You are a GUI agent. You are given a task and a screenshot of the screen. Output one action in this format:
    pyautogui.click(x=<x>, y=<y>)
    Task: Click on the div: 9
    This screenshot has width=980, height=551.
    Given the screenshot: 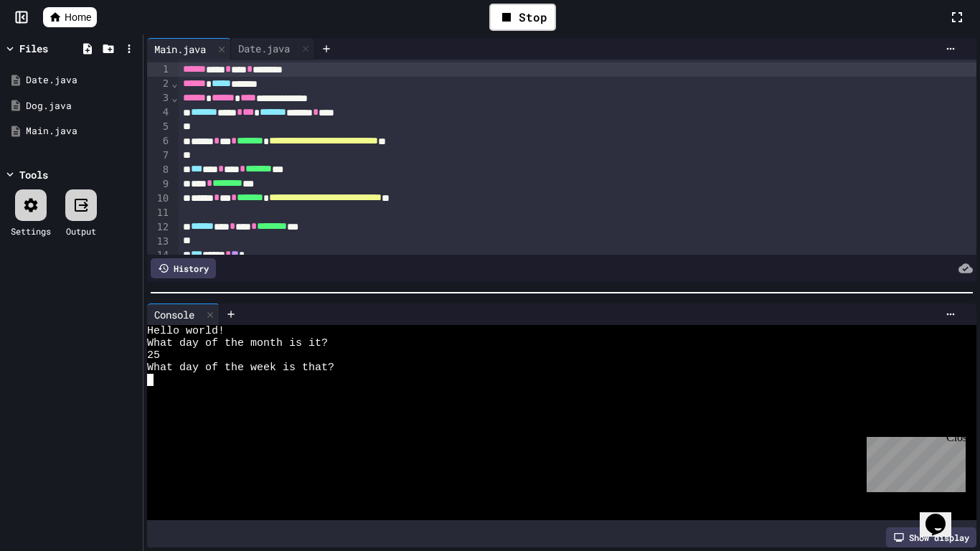 What is the action you would take?
    pyautogui.click(x=159, y=184)
    